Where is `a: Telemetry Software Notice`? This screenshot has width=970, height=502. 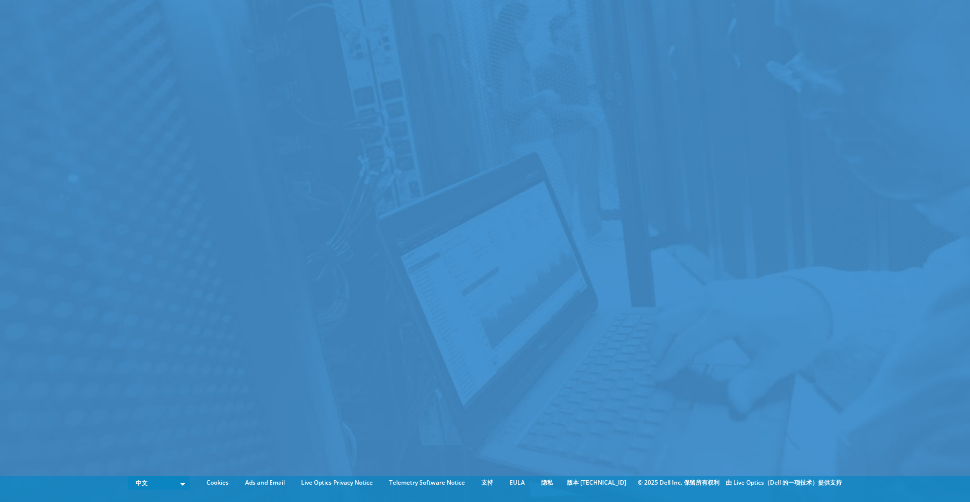
a: Telemetry Software Notice is located at coordinates (427, 482).